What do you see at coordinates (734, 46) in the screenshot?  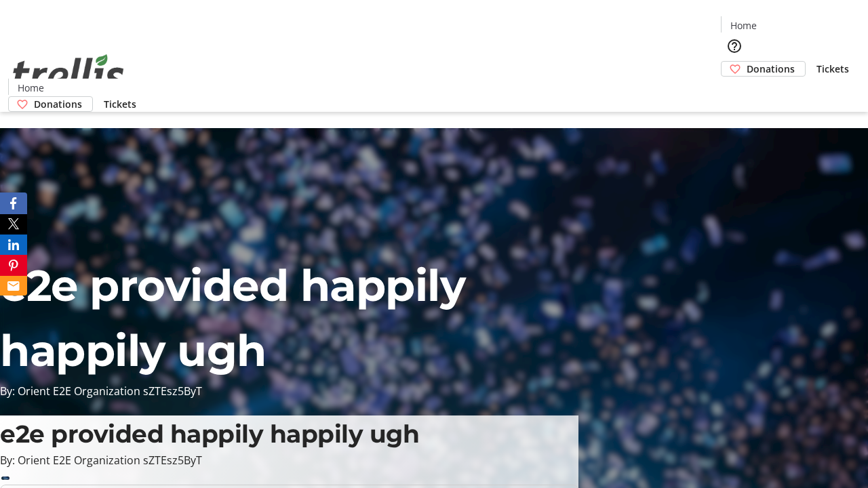 I see `button: Help` at bounding box center [734, 46].